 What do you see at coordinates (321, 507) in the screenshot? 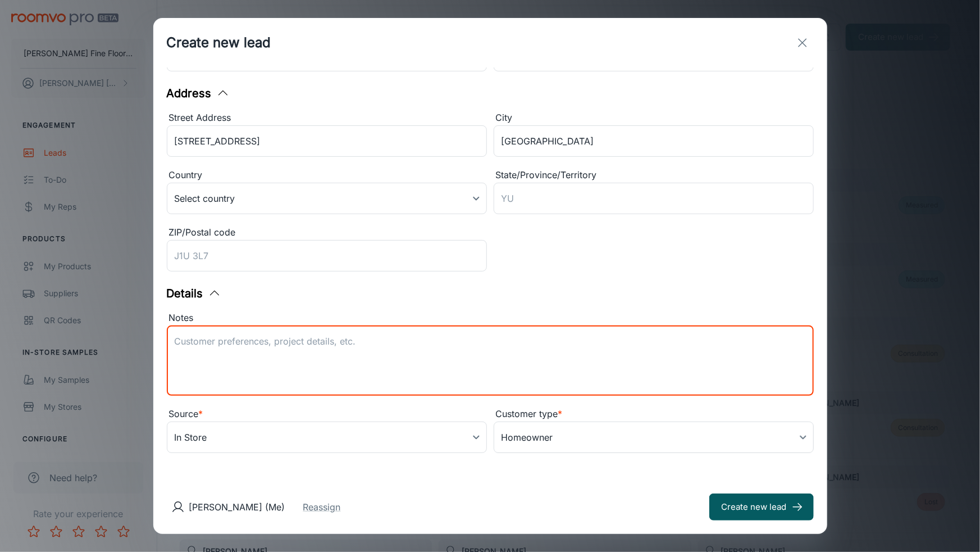
I see `button: Reassign` at bounding box center [321, 507].